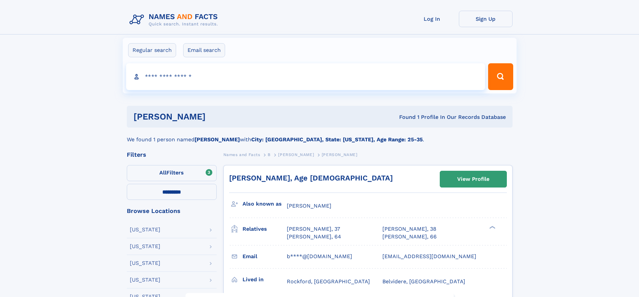 This screenshot has width=639, height=297. Describe the element at coordinates (163, 173) in the screenshot. I see `span: All` at that location.